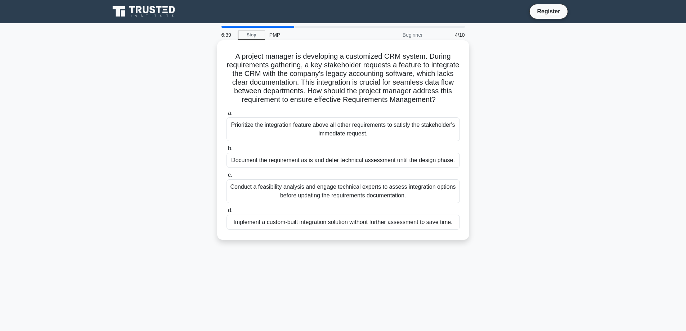 This screenshot has height=331, width=686. I want to click on div: Implement a custom-built integration solution without further assessment to save time., so click(343, 222).